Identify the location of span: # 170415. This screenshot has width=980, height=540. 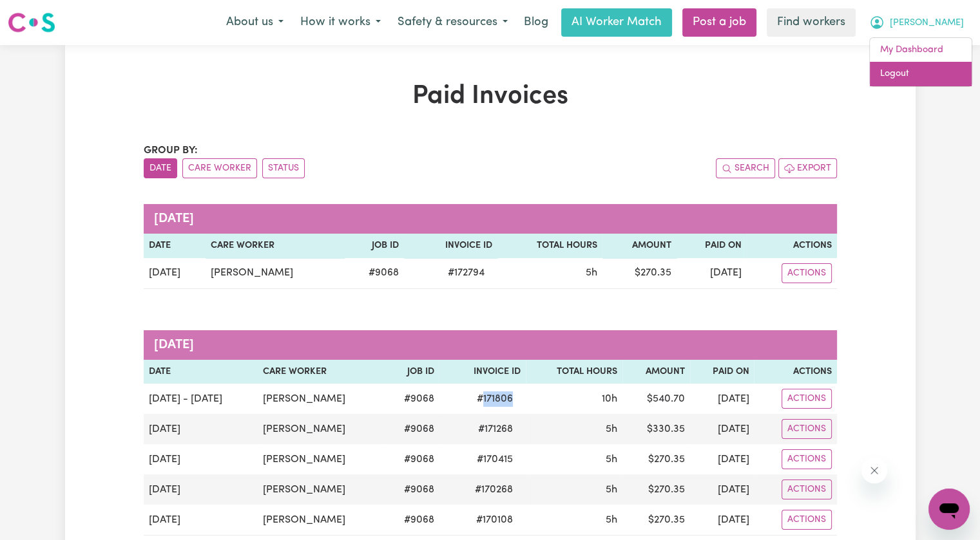
(494, 460).